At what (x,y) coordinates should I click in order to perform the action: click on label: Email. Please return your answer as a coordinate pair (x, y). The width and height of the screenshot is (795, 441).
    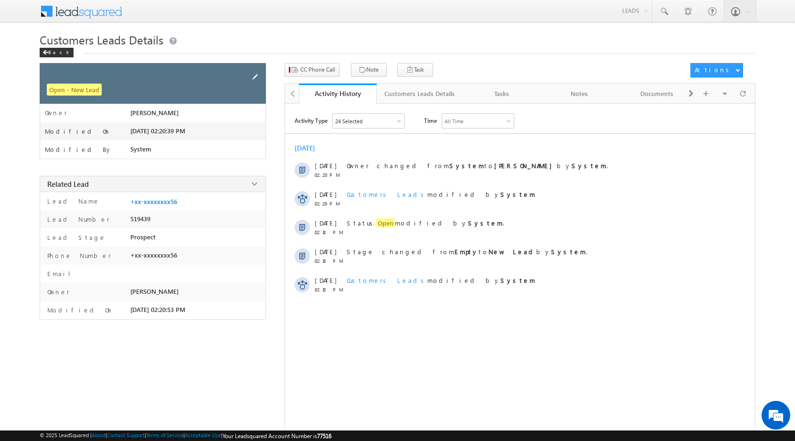
    Looking at the image, I should click on (61, 273).